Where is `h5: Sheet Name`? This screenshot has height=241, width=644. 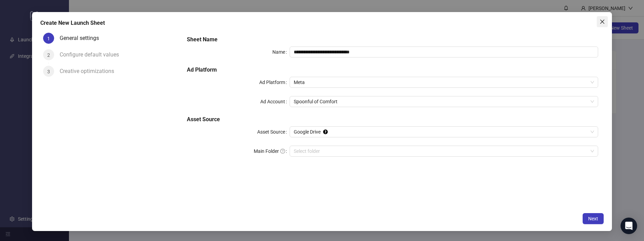
h5: Sheet Name is located at coordinates (392, 40).